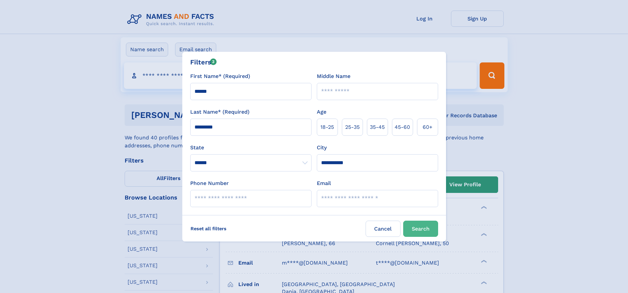 The image size is (628, 293). I want to click on label: Reset all filters, so click(208, 228).